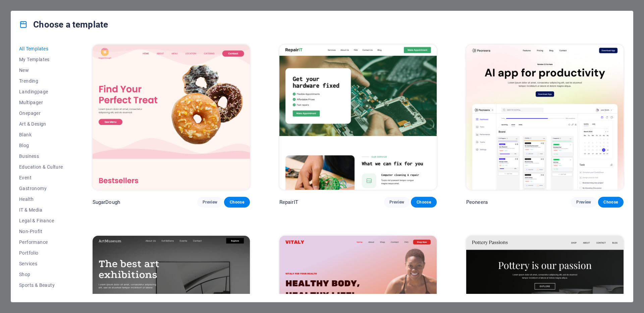 Image resolution: width=644 pixels, height=313 pixels. What do you see at coordinates (41, 274) in the screenshot?
I see `button: Shop` at bounding box center [41, 274].